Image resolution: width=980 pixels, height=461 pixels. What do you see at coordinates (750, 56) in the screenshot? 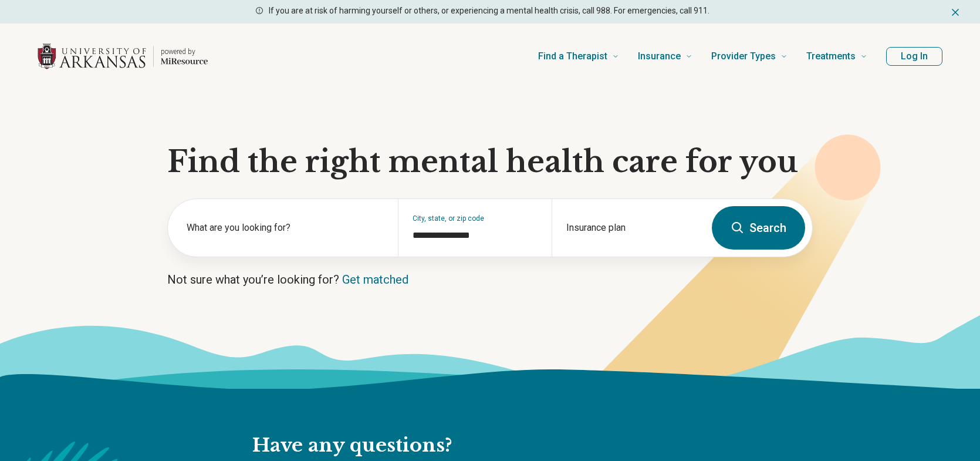
I see `a: Provider Types` at bounding box center [750, 56].